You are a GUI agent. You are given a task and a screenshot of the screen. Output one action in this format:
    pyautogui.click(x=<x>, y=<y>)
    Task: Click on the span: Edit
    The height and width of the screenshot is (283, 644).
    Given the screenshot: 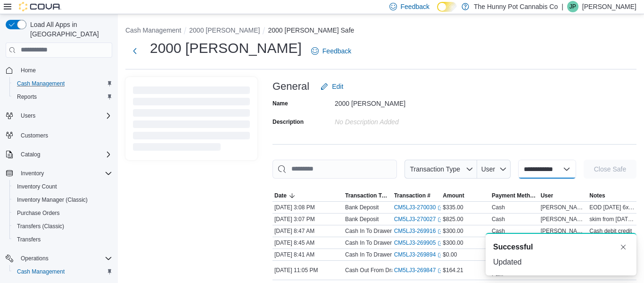 What is the action you would take?
    pyautogui.click(x=337, y=86)
    